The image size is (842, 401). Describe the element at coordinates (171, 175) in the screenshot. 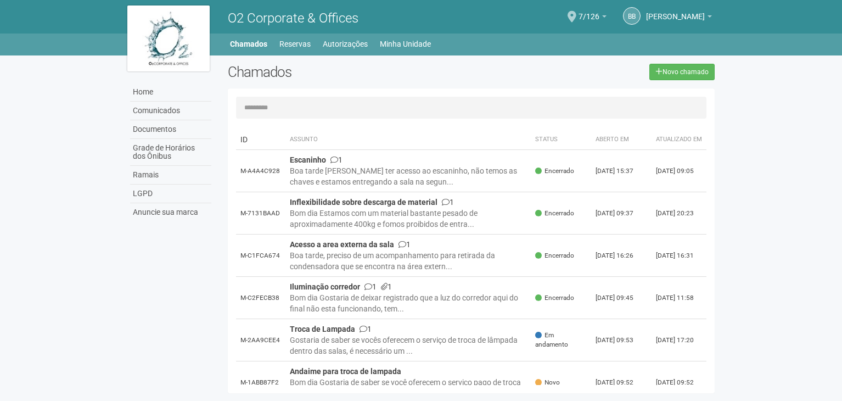

I see `a: Ramais` at that location.